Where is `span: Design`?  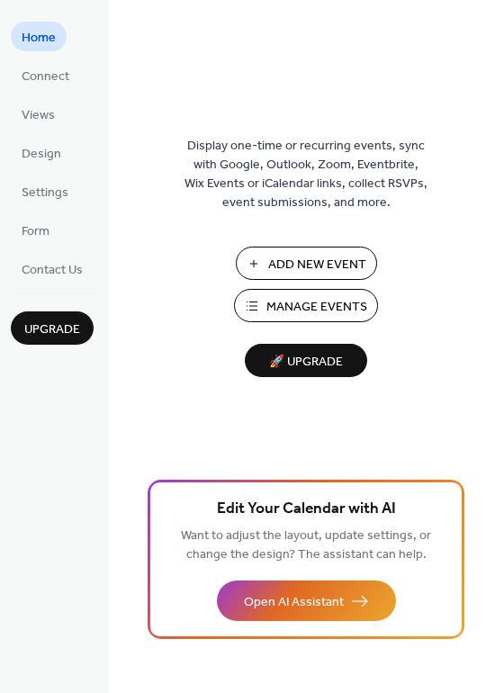 span: Design is located at coordinates (41, 154).